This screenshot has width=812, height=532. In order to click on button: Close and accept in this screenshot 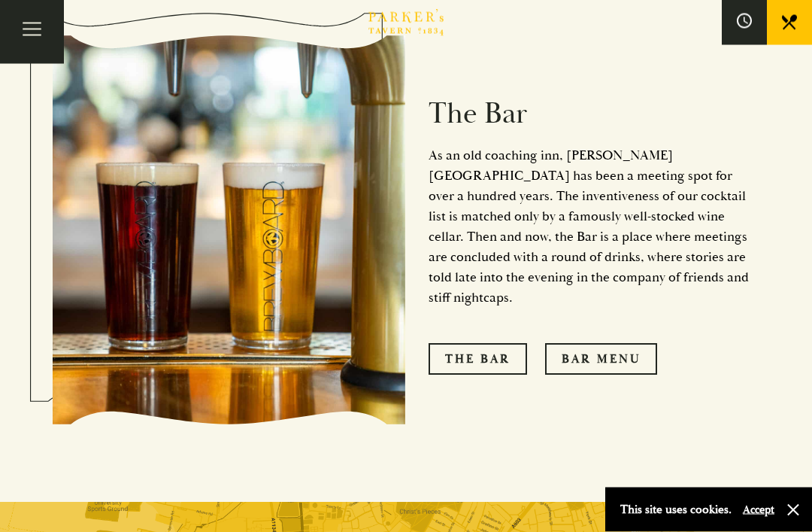, I will do `click(794, 509)`.